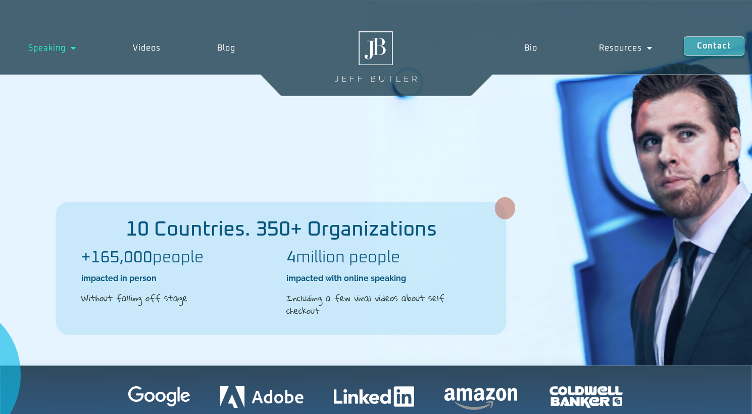  Describe the element at coordinates (117, 258) in the screenshot. I see `b: +165,000` at that location.